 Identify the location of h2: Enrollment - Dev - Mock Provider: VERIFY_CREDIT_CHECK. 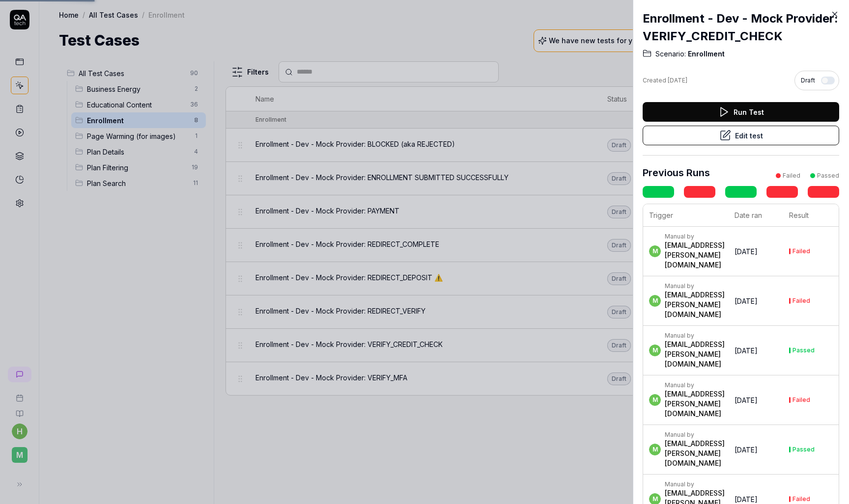
(740, 27).